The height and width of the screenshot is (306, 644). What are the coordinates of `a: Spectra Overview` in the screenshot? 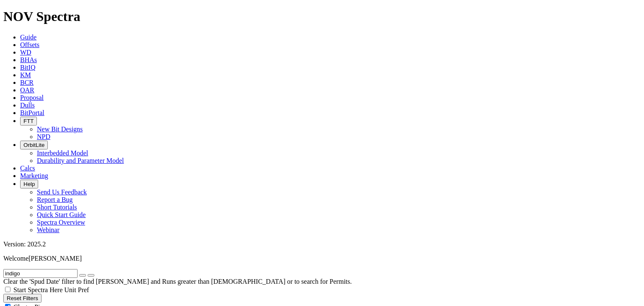 It's located at (61, 222).